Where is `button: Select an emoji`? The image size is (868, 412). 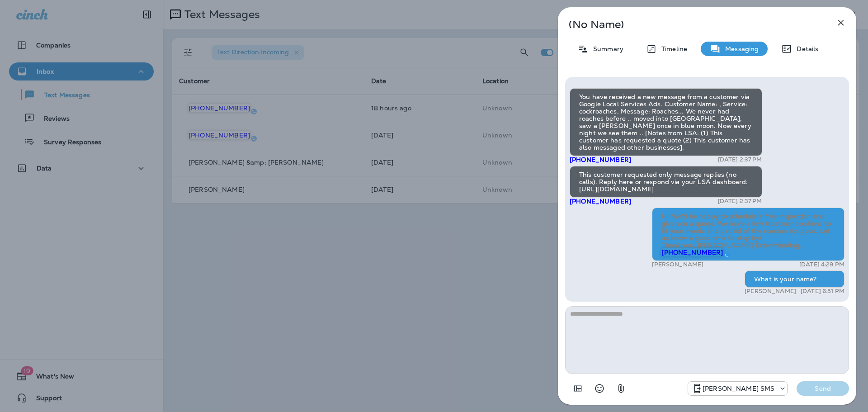 button: Select an emoji is located at coordinates (600, 389).